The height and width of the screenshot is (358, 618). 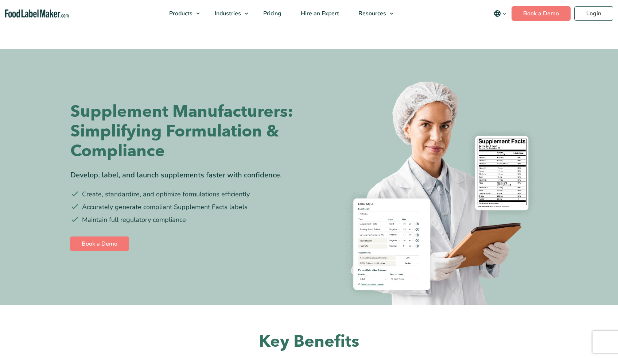 I want to click on h1: Supplement Manufacturers: Simplifying Formulation & Compliance, so click(x=187, y=131).